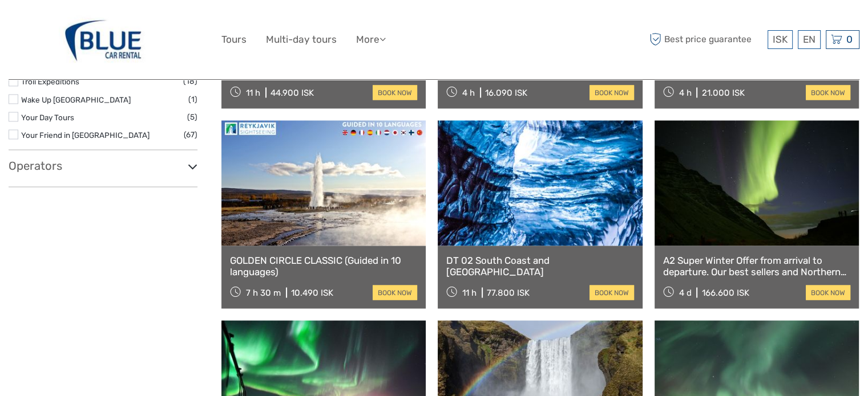  What do you see at coordinates (371, 40) in the screenshot?
I see `a: More` at bounding box center [371, 40].